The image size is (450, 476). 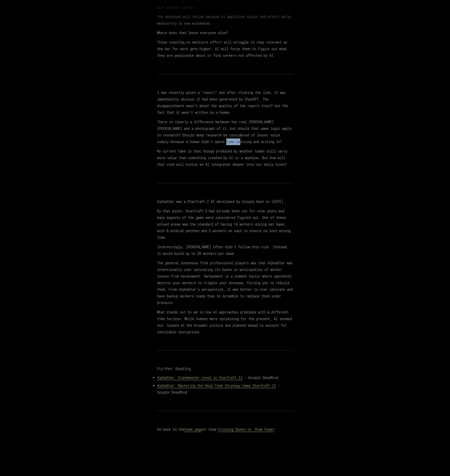 What do you see at coordinates (225, 322) in the screenshot?
I see `p: What stands out to me is how AI approaches problems with a different time horizon. While humans w...` at bounding box center [225, 322].